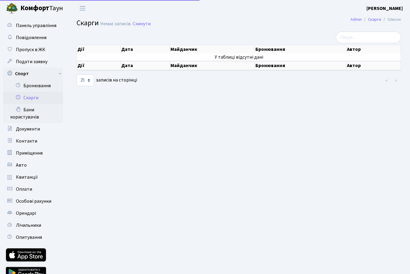 The width and height of the screenshot is (410, 274). Describe the element at coordinates (33, 225) in the screenshot. I see `a: Лічильники` at that location.